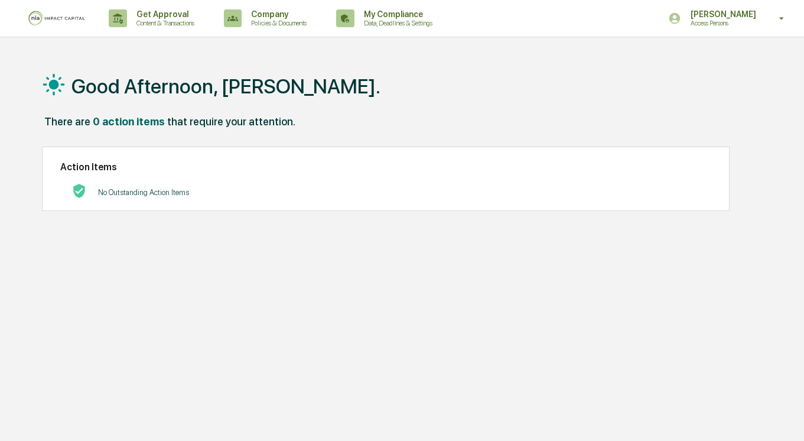  I want to click on p: Company, so click(277, 14).